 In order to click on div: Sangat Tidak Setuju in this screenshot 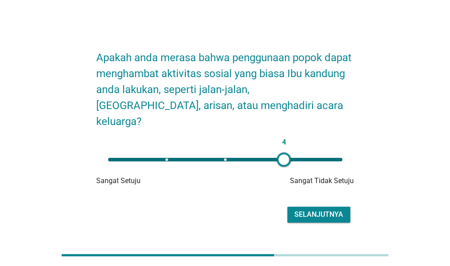, I will do `click(311, 181)`.